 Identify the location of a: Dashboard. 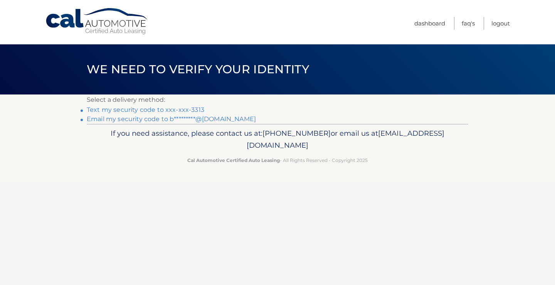
(430, 23).